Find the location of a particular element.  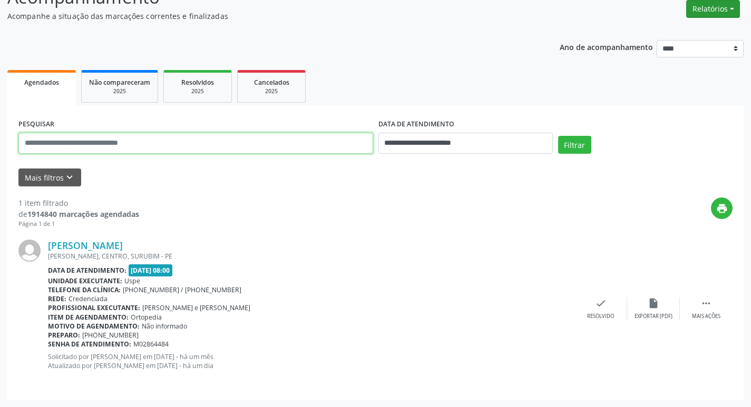

span: Ortopedia is located at coordinates (146, 317).